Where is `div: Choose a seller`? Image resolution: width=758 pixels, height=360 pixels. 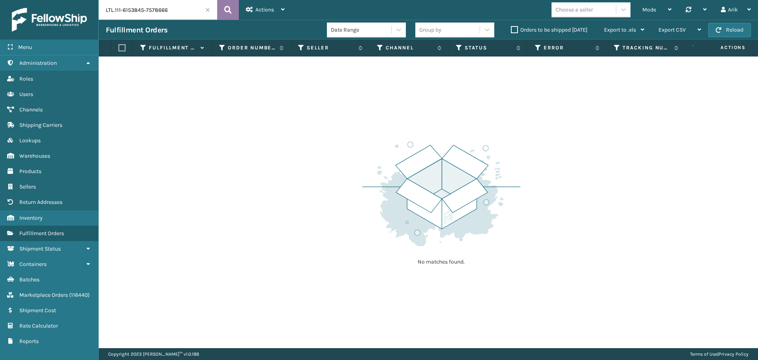
div: Choose a seller is located at coordinates (574, 9).